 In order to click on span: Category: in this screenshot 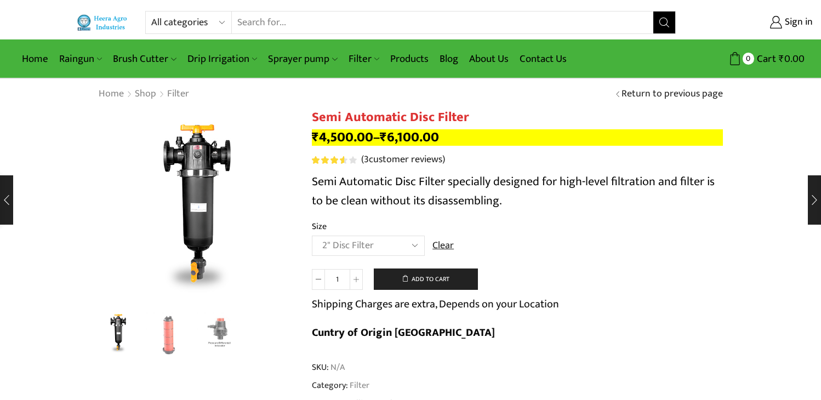, I will do `click(340, 385)`.